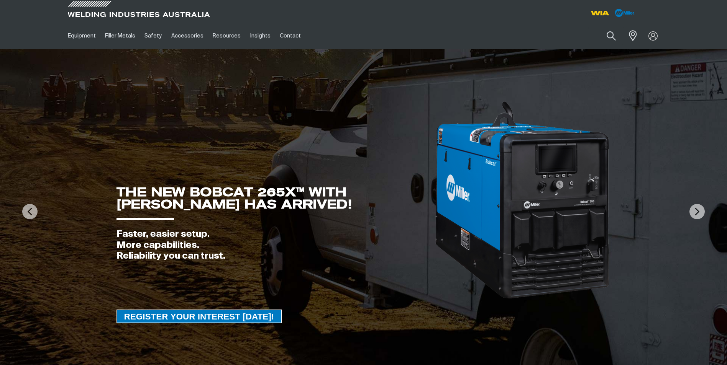 This screenshot has width=727, height=365. What do you see at coordinates (226, 36) in the screenshot?
I see `a: Resources` at bounding box center [226, 36].